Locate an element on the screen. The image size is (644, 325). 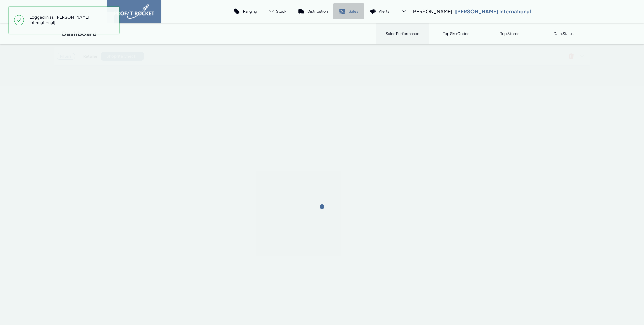
a: Distribution is located at coordinates (313, 12).